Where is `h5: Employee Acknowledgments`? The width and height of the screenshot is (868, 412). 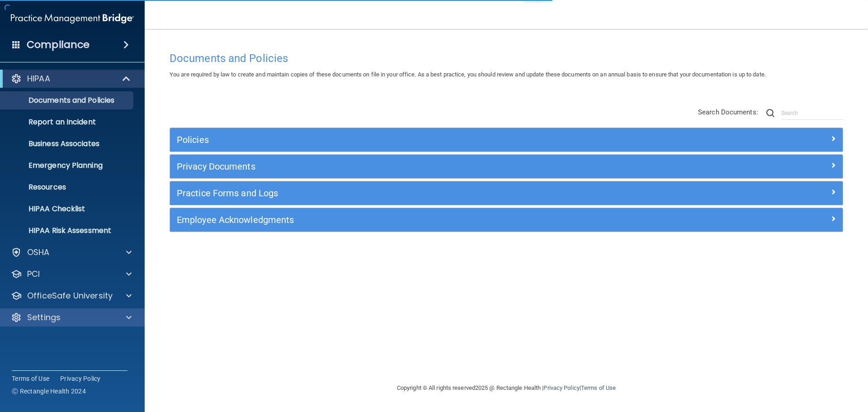 h5: Employee Acknowledgments is located at coordinates (422, 219).